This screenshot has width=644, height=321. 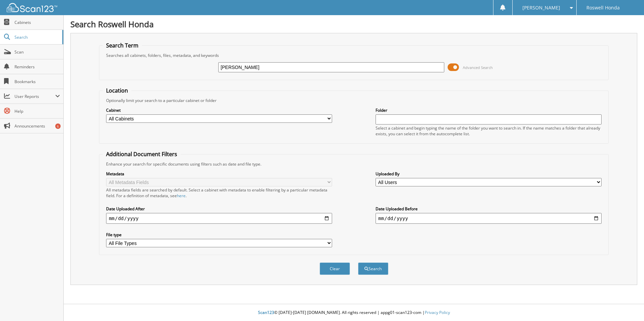 What do you see at coordinates (32, 7) in the screenshot?
I see `img: scan123-logo-white.svg` at bounding box center [32, 7].